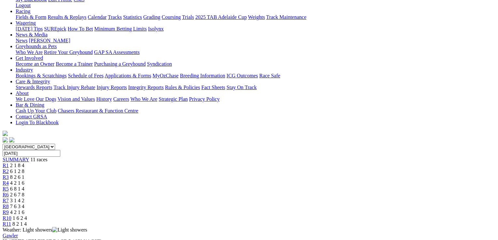 The height and width of the screenshot is (240, 498). What do you see at coordinates (188, 17) in the screenshot?
I see `a: Trials` at bounding box center [188, 17].